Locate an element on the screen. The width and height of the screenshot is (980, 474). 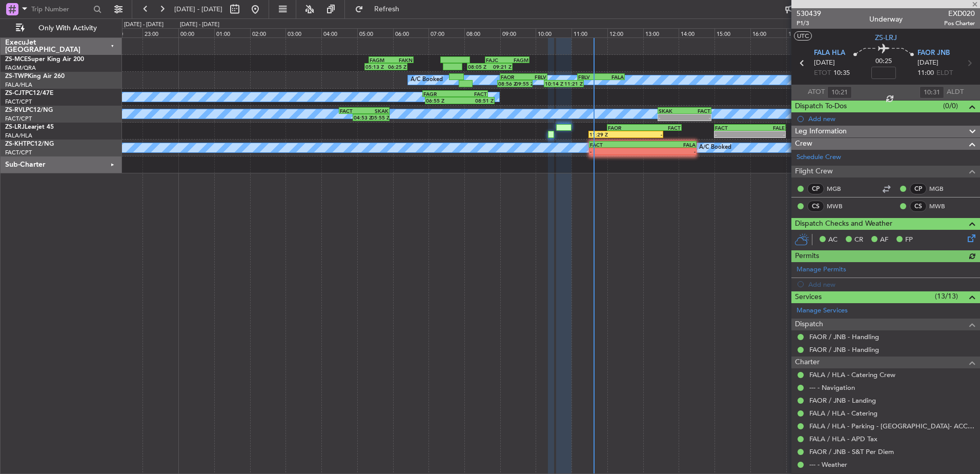
a: ZS-LRJLearjet 45 is located at coordinates (29, 127).